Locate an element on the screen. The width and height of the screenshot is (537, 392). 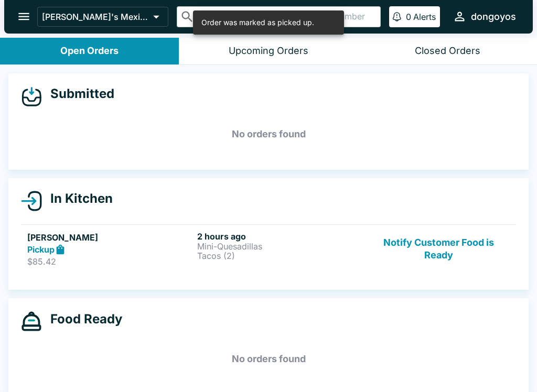
p: $85.42 is located at coordinates (110, 262).